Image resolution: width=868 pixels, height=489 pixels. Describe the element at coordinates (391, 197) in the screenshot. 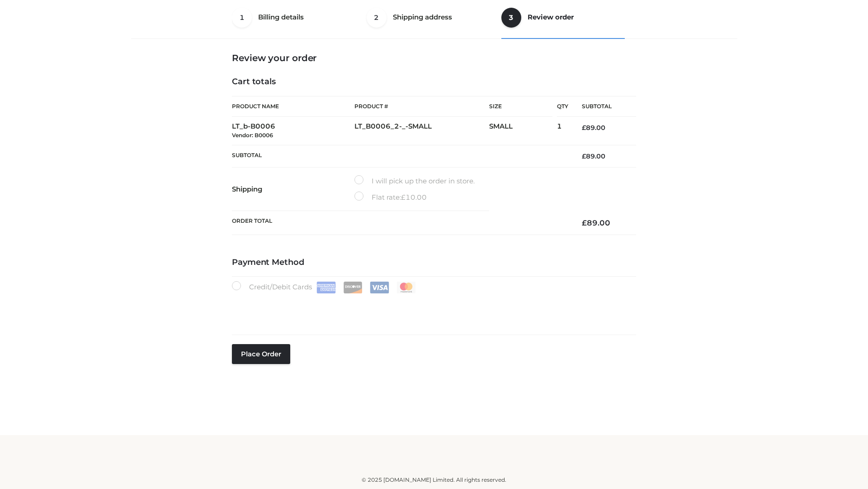

I see `label: Flat rate:` at that location.